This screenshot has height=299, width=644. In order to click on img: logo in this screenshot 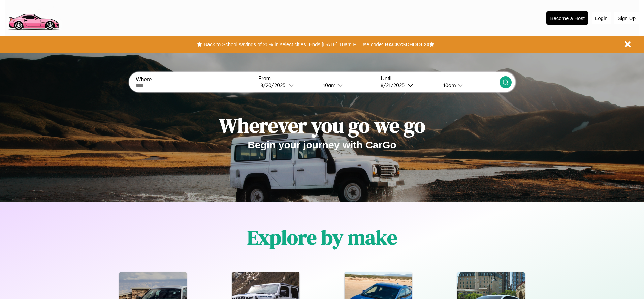, I will do `click(33, 17)`.